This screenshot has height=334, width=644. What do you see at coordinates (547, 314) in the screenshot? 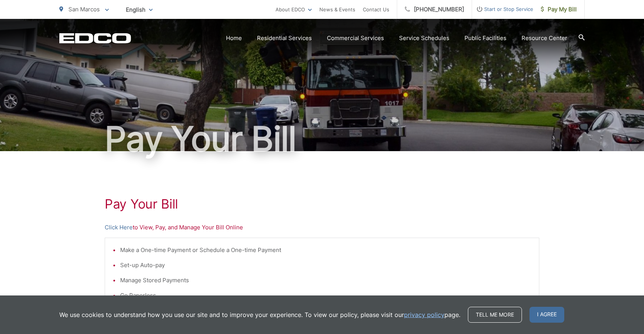
I see `span: I agree` at bounding box center [547, 314].